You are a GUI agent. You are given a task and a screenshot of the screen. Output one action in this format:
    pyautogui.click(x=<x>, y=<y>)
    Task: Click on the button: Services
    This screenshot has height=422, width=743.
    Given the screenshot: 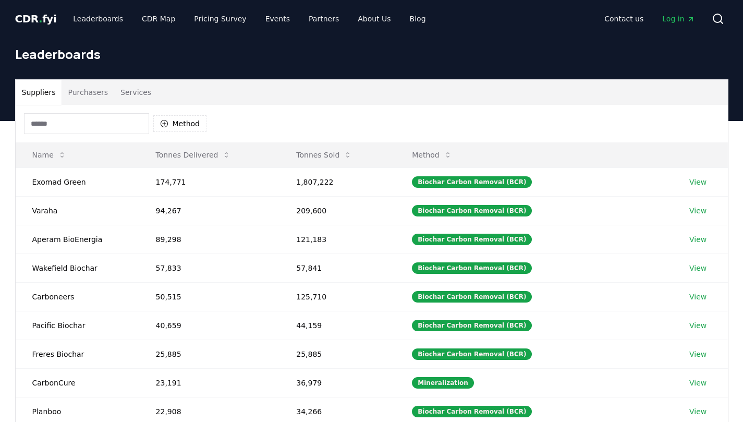 What is the action you would take?
    pyautogui.click(x=136, y=92)
    